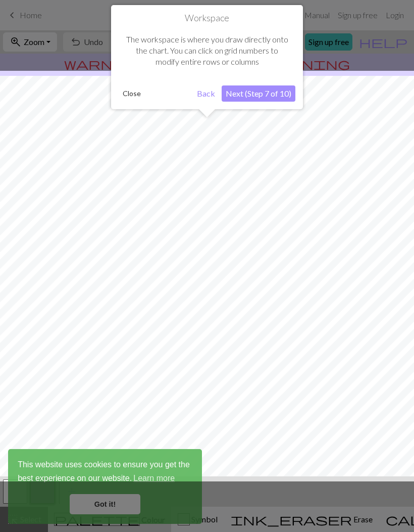 The width and height of the screenshot is (414, 532). I want to click on button: Back, so click(206, 93).